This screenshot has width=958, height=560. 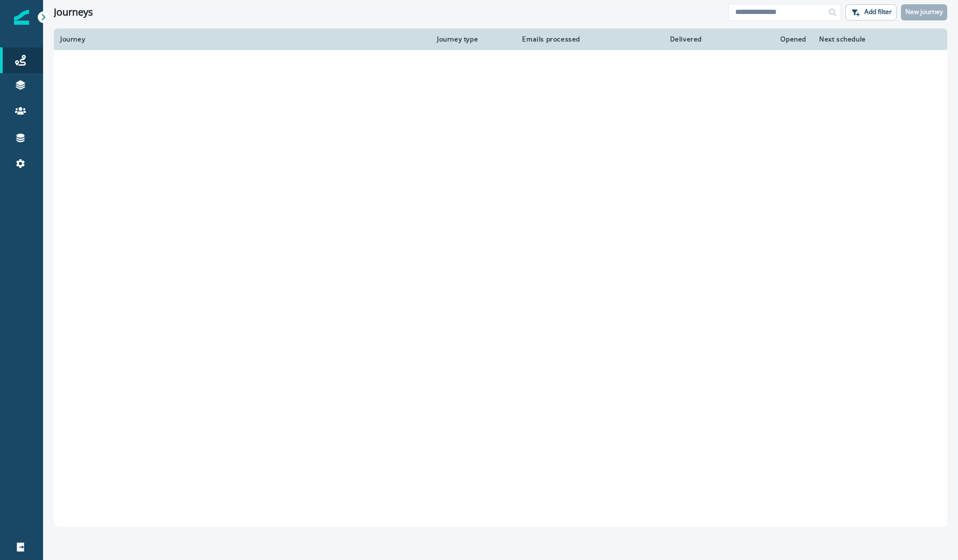 I want to click on div: Emails processed, so click(x=549, y=39).